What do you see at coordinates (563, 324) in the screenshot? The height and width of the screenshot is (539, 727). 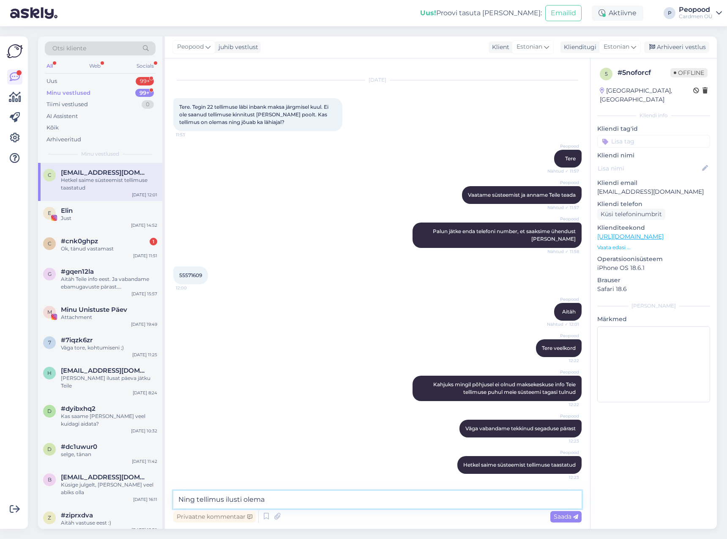 I see `span: Nähtud ✓ 12:01` at bounding box center [563, 324].